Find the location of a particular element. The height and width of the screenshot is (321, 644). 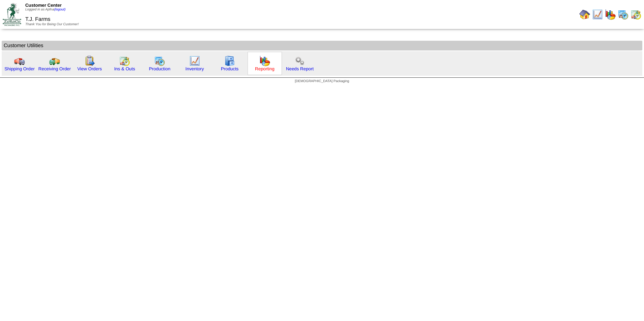

a: Inventory is located at coordinates (195, 69).